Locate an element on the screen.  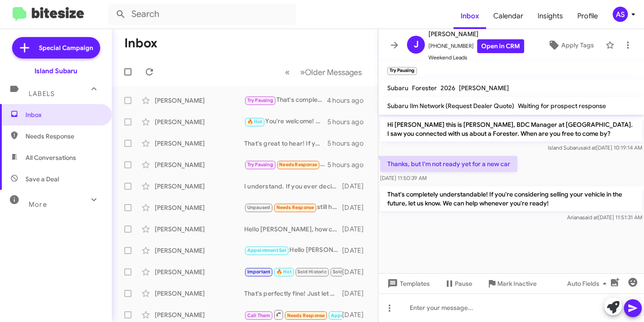
input: Search is located at coordinates (202, 14).